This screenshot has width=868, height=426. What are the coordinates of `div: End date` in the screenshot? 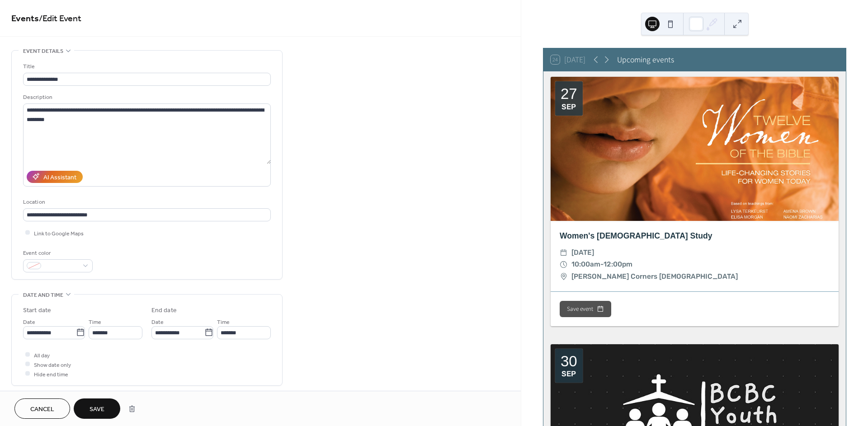 It's located at (164, 311).